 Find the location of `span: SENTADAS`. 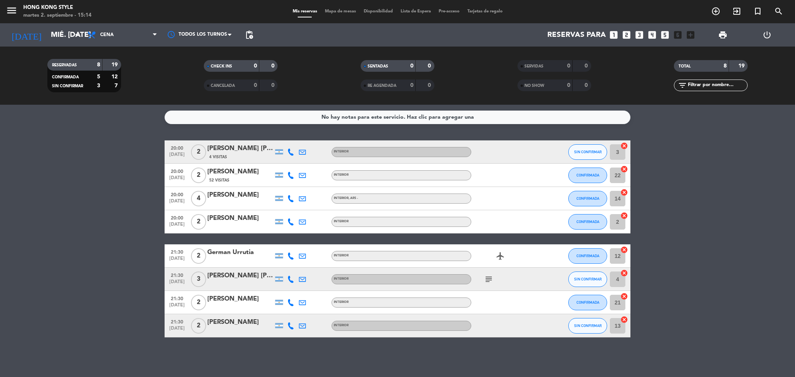

span: SENTADAS is located at coordinates (378, 66).